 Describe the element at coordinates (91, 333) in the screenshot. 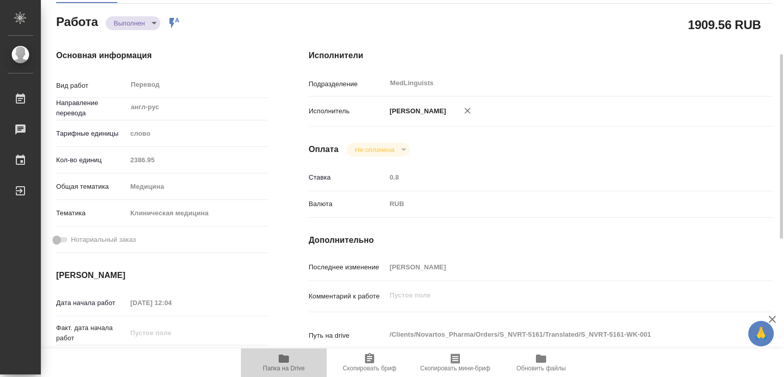

I see `p: Факт. дата начала работ` at that location.